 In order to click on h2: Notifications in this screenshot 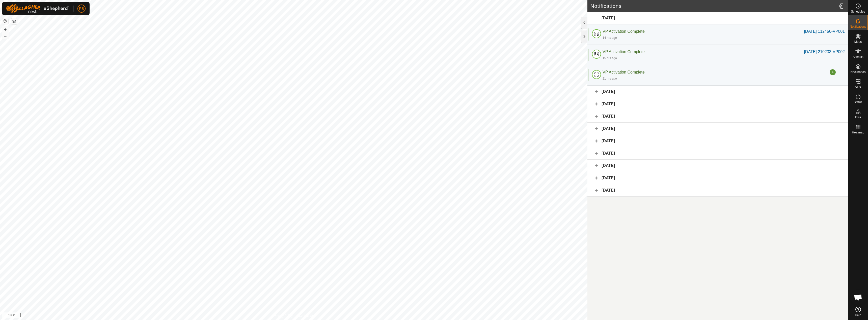, I will do `click(713, 6)`.